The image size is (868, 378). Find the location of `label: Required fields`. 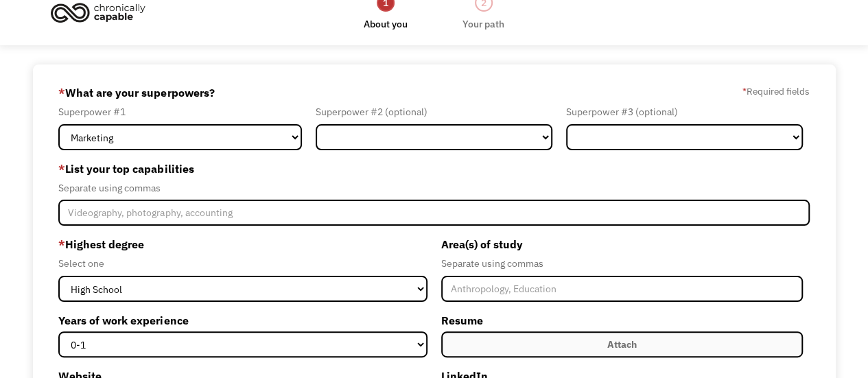

label: Required fields is located at coordinates (776, 91).